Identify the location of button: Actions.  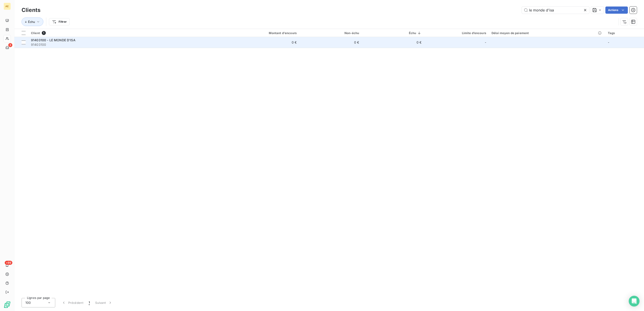
(616, 10).